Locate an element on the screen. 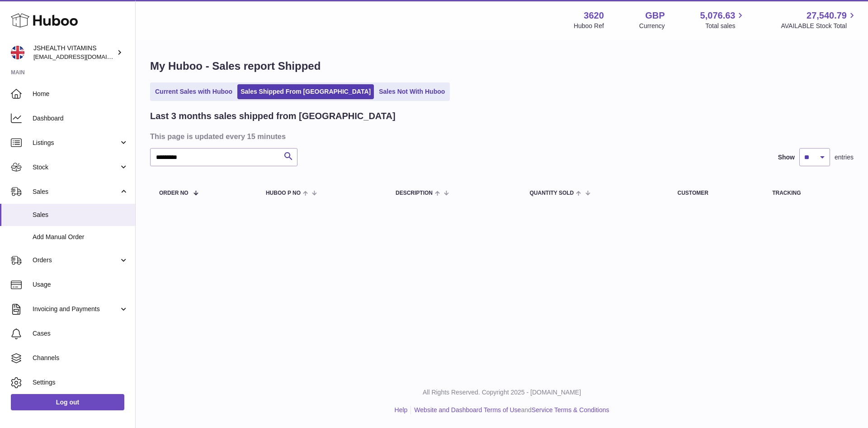 The image size is (868, 428). a: Current Sales with Huboo is located at coordinates (193, 91).